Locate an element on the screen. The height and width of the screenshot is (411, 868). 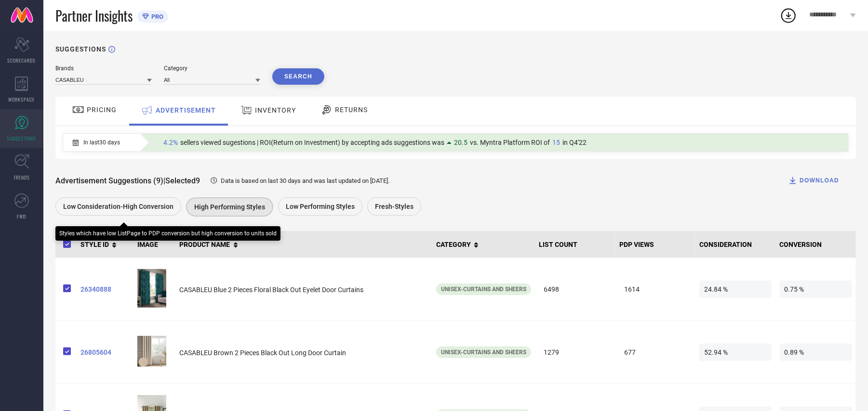
th: CONSIDERATION is located at coordinates (735, 244).